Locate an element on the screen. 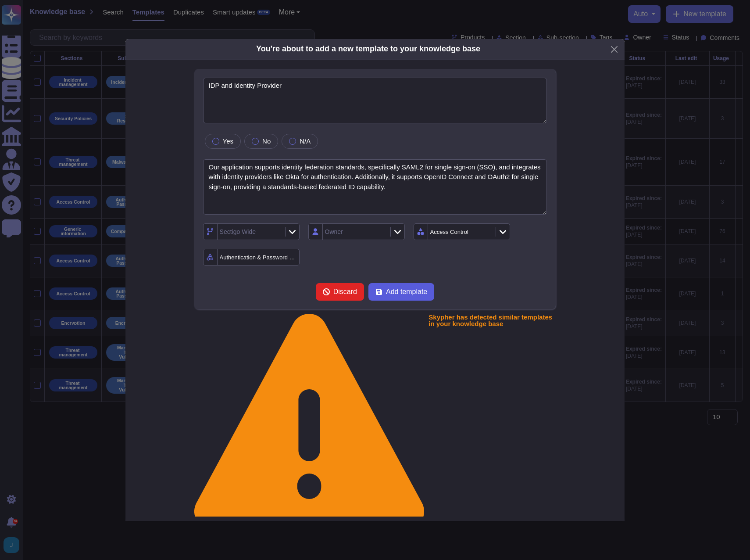 The height and width of the screenshot is (560, 750). span: Discard is located at coordinates (345, 292).